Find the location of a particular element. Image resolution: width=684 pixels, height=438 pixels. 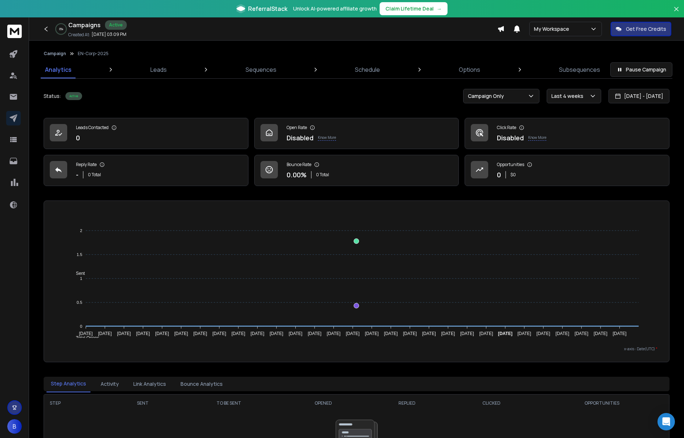

span: B is located at coordinates (15, 427).